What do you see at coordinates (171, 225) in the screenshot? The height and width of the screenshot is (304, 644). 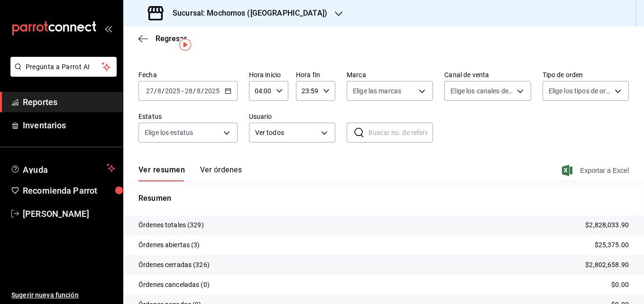 I see `p: Órdenes totales (329)` at bounding box center [171, 225].